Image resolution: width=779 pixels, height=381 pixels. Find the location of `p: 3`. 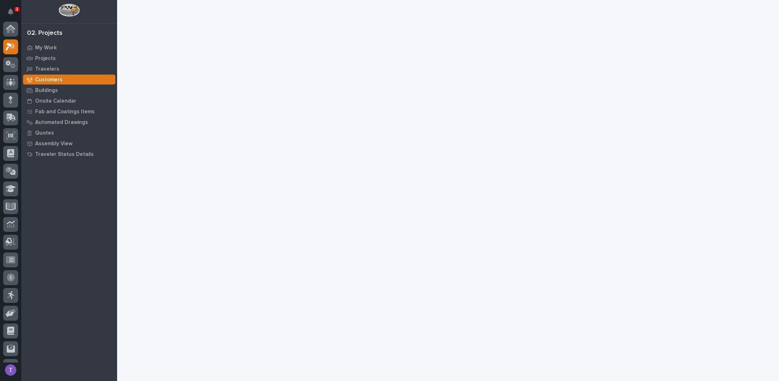

p: 3 is located at coordinates (17, 9).